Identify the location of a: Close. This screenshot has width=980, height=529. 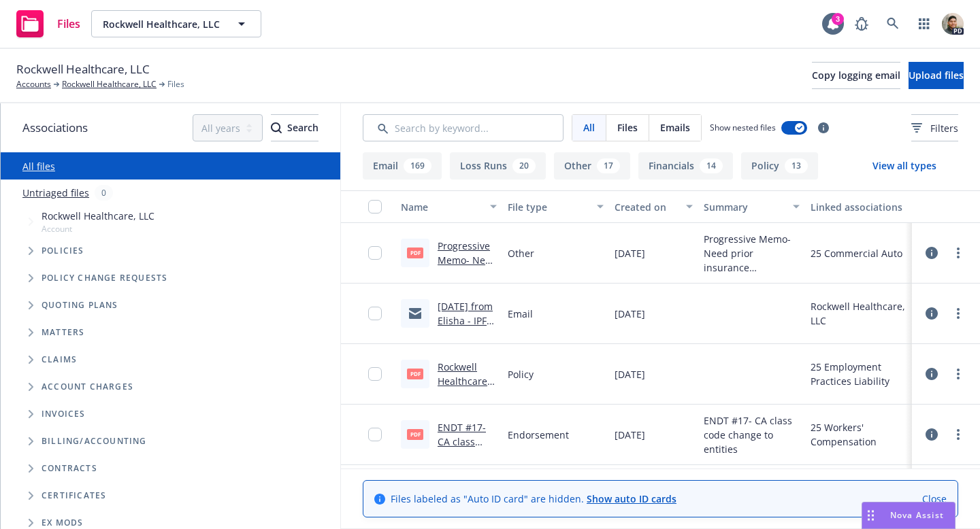
(935, 498).